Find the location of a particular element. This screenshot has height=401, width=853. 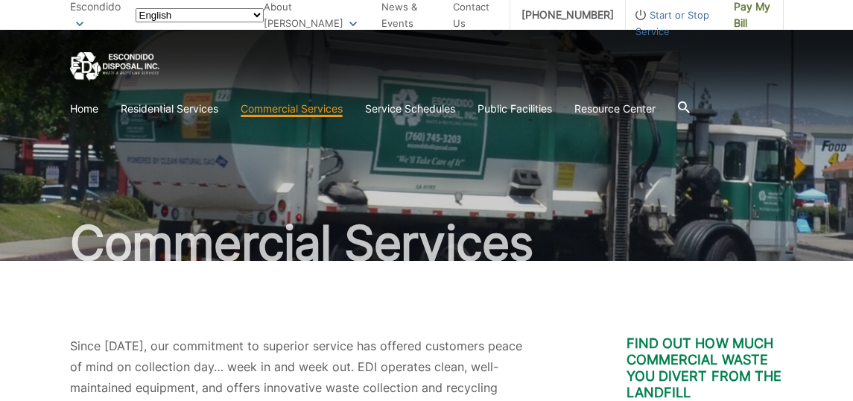

a: EDCD logo. Return to the homepage. is located at coordinates (115, 66).